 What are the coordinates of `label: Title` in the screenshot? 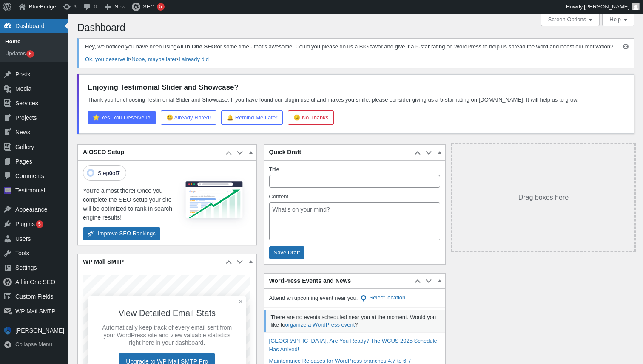 It's located at (274, 170).